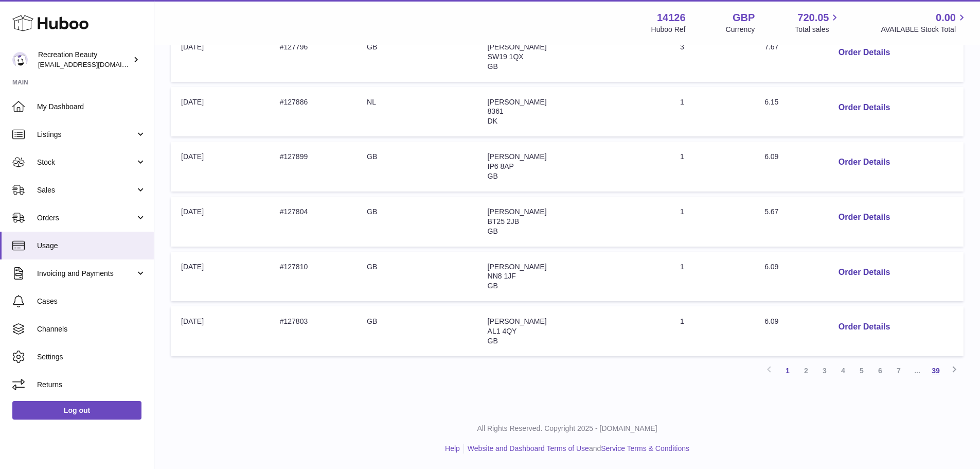 This screenshot has width=980, height=469. Describe the element at coordinates (740, 29) in the screenshot. I see `div: Currency` at that location.